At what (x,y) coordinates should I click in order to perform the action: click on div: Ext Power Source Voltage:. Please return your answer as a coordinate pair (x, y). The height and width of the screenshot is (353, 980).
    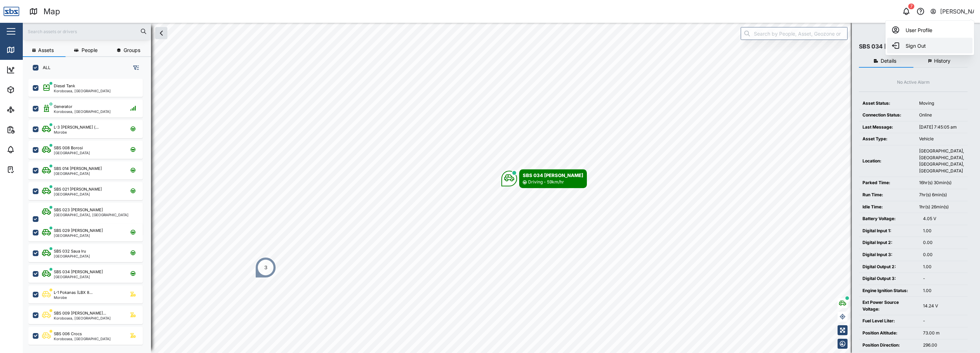
    Looking at the image, I should click on (889, 306).